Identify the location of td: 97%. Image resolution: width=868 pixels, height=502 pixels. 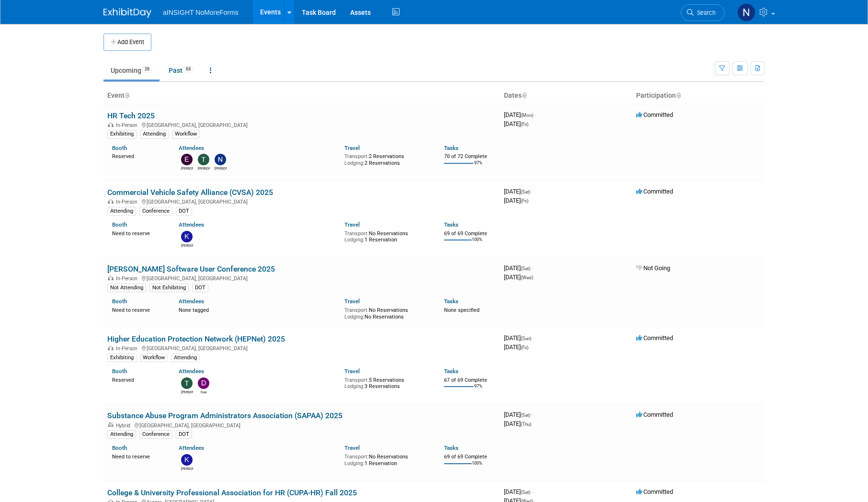
(478, 167).